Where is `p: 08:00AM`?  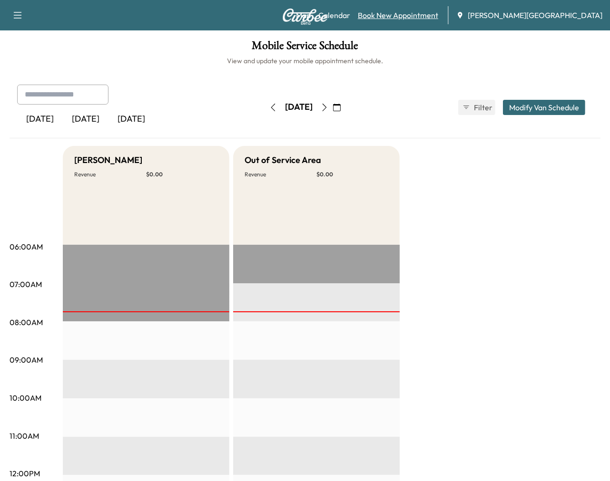 p: 08:00AM is located at coordinates (26, 322).